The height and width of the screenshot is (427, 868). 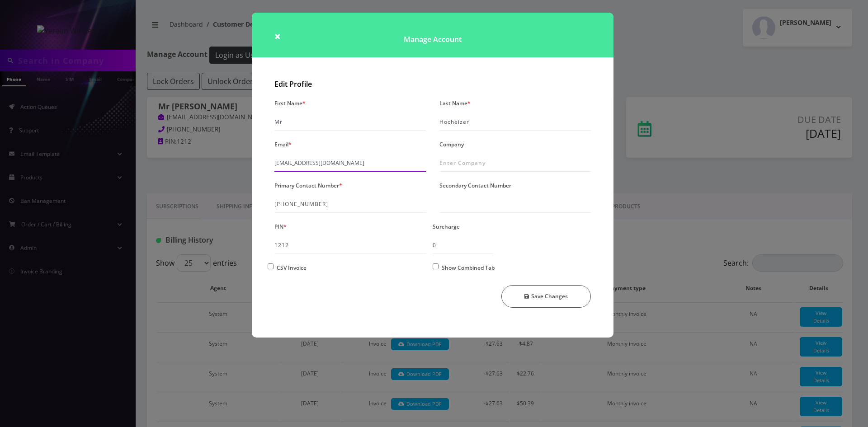 I want to click on label: PIN, so click(x=280, y=227).